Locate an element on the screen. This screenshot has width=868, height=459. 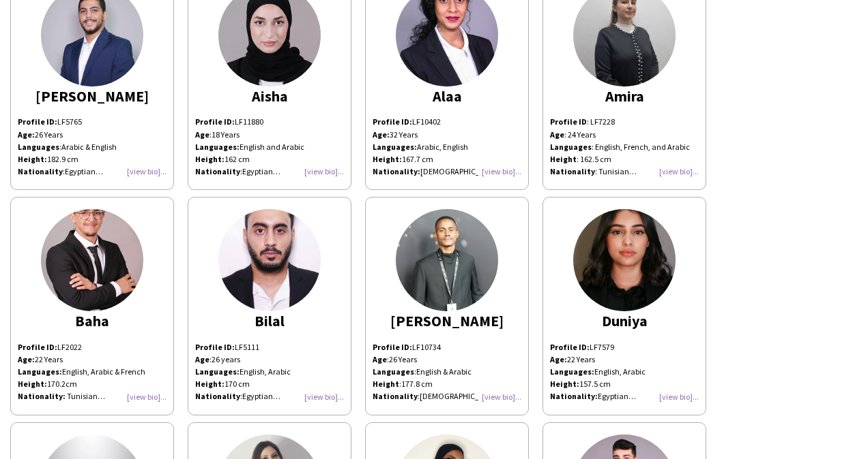
span: 26 Years is located at coordinates (403, 359).